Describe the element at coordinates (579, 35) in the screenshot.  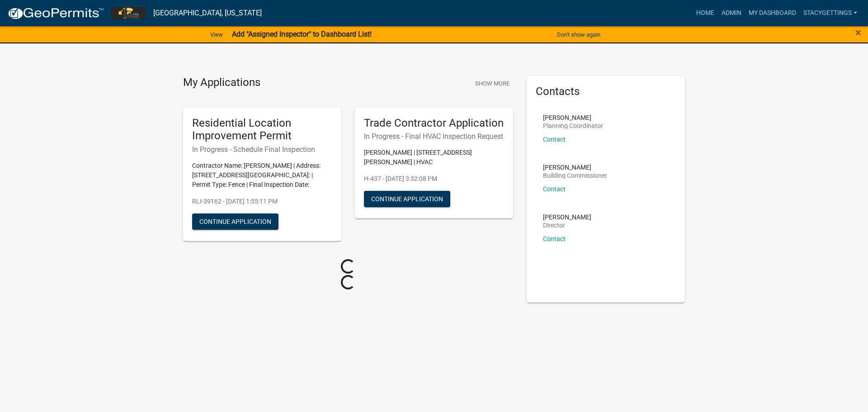
I see `button: Don't show again` at that location.